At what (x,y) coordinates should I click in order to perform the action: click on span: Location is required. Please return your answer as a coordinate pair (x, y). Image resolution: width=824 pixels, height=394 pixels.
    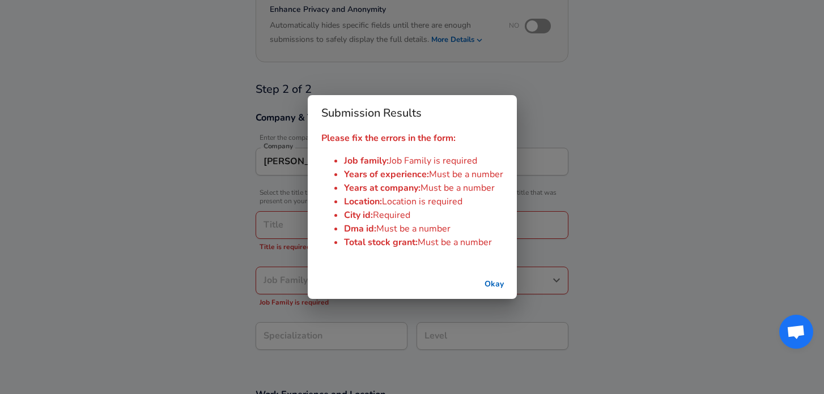
    Looking at the image, I should click on (422, 202).